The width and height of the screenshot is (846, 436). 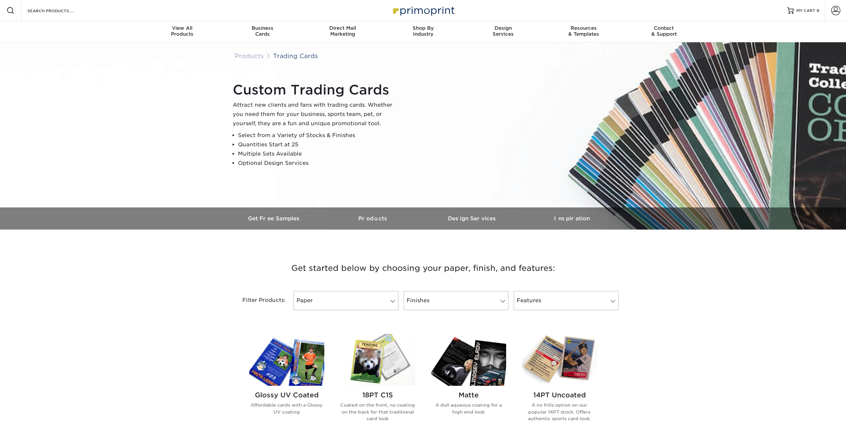 What do you see at coordinates (663, 28) in the screenshot?
I see `span: Contact` at bounding box center [663, 28].